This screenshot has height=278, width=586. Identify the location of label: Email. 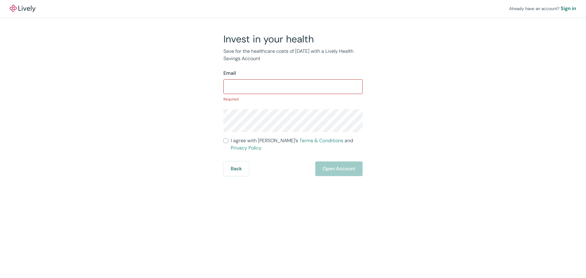
(229, 73).